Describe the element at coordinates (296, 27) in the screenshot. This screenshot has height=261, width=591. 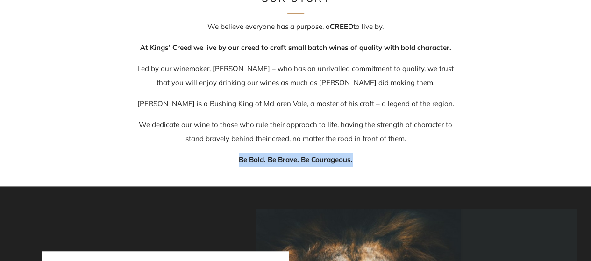
I see `p: We believe everyone has a purpose, a to live by.` at that location.